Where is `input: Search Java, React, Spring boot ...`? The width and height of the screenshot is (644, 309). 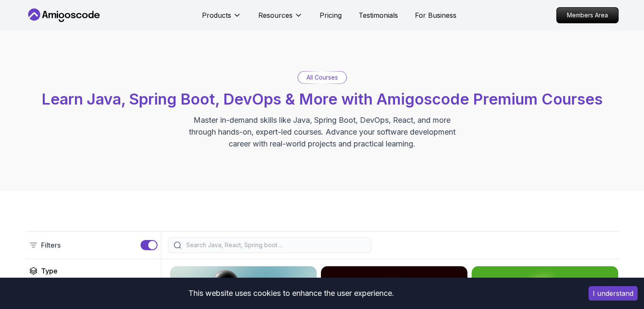 input: Search Java, React, Spring boot ... is located at coordinates (275, 245).